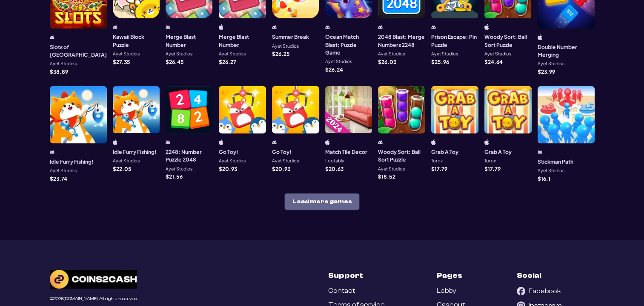 This screenshot has width=644, height=306. I want to click on a: Contact, so click(342, 291).